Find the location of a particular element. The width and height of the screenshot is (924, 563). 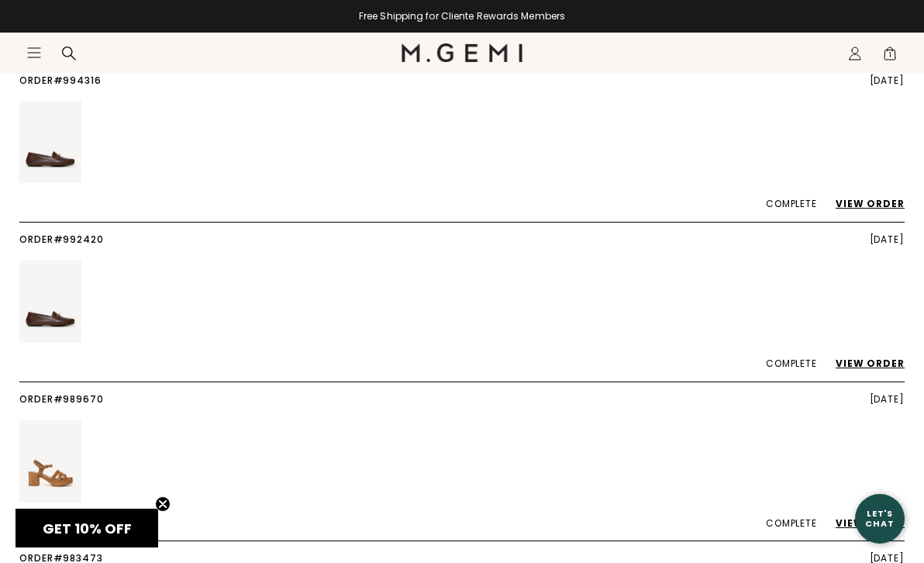

div: GET 10% OFFClose teaser is located at coordinates (86, 528).